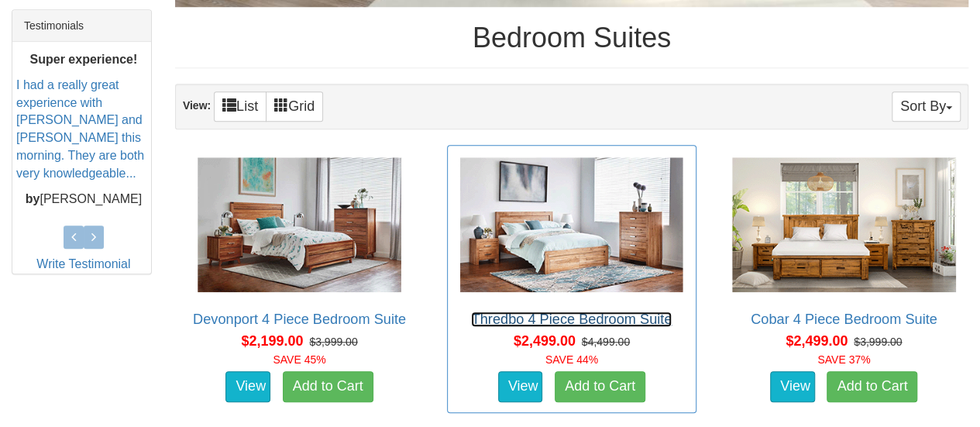  I want to click on a: Write Testimonial, so click(83, 263).